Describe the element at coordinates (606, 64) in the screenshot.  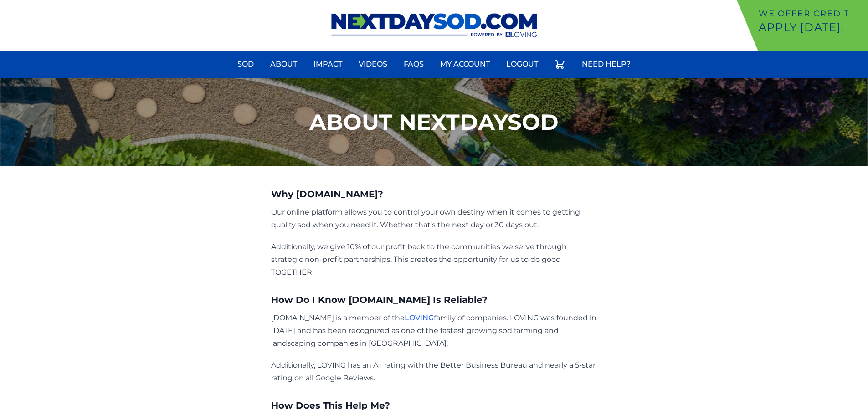
I see `a: Need Help?` at that location.